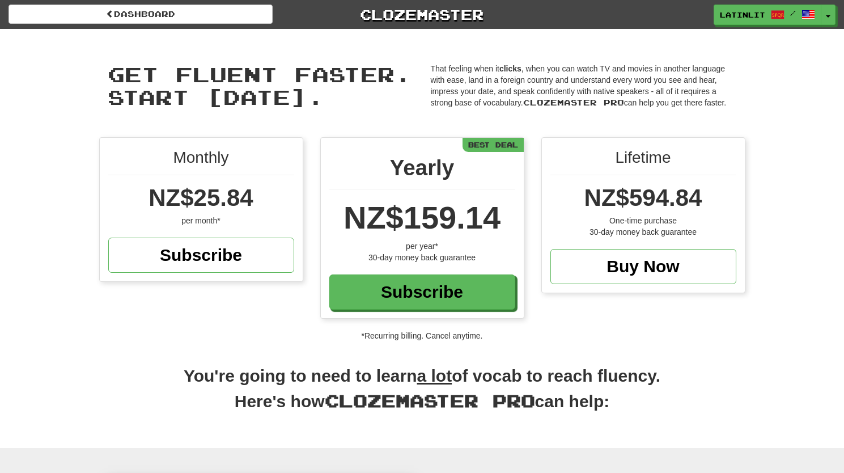  I want to click on div: One-time purchase, so click(643, 221).